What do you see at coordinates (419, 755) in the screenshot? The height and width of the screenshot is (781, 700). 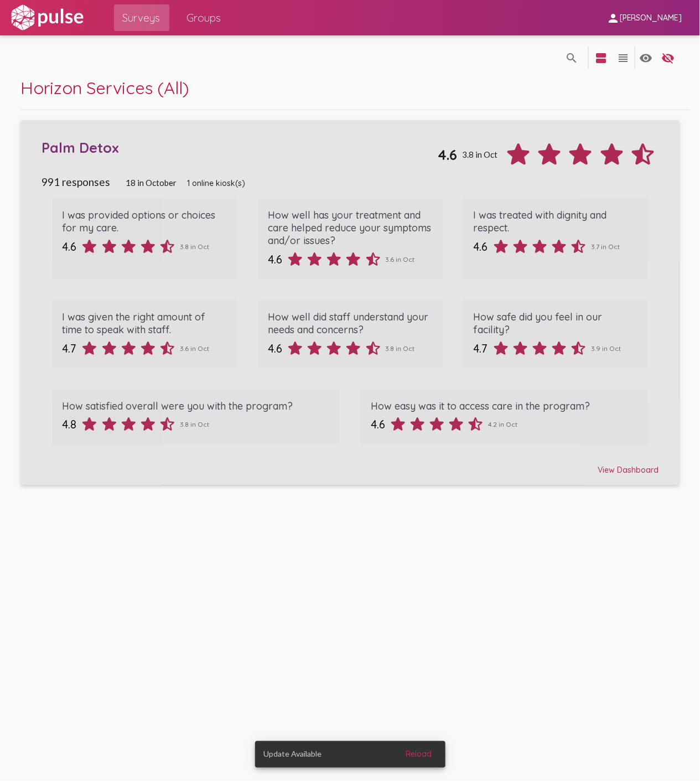 I see `span: Reload` at bounding box center [419, 755].